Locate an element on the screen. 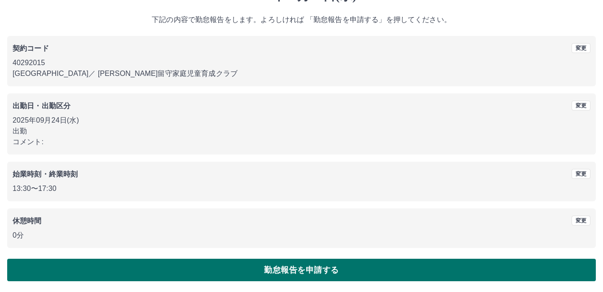  p: 2025年09月24日(水) is located at coordinates (301, 120).